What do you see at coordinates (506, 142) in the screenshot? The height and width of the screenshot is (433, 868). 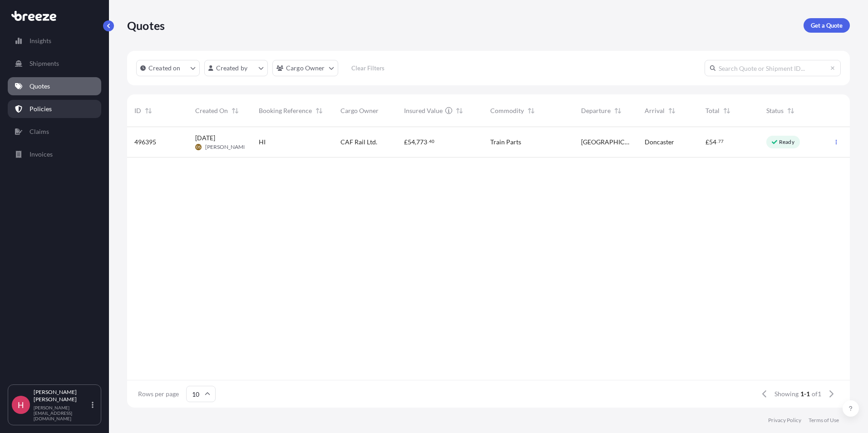 I see `span: Train Parts` at bounding box center [506, 142].